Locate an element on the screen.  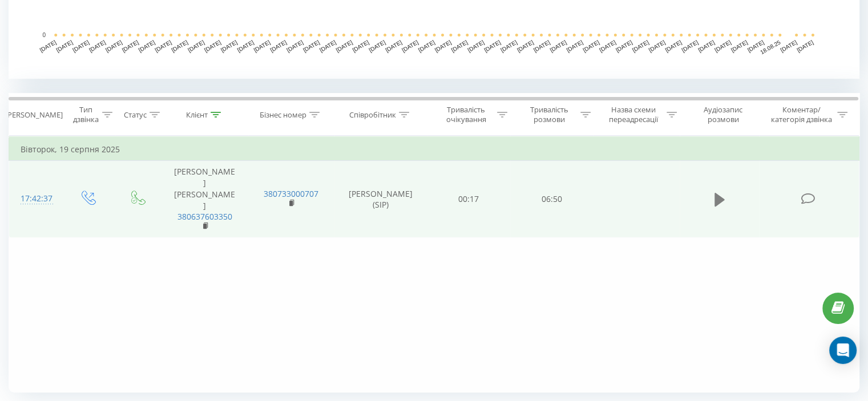
font: Співробітник is located at coordinates (372, 115).